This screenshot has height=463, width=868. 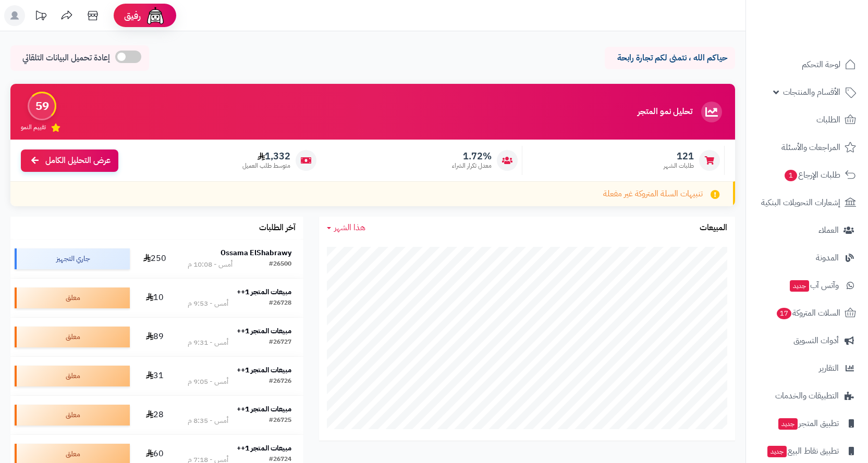 I want to click on td: 28, so click(x=155, y=415).